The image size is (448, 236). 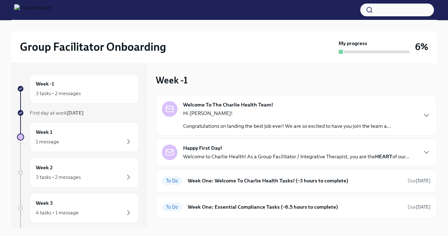 I want to click on div: 4 tasks • 1 message, so click(x=57, y=212).